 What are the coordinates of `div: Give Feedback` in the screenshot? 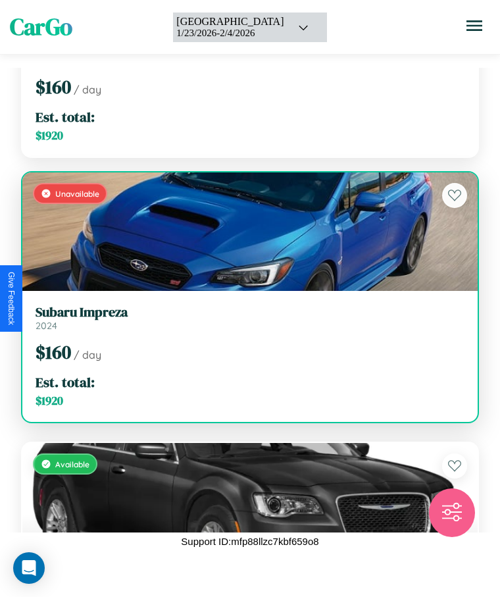 It's located at (11, 298).